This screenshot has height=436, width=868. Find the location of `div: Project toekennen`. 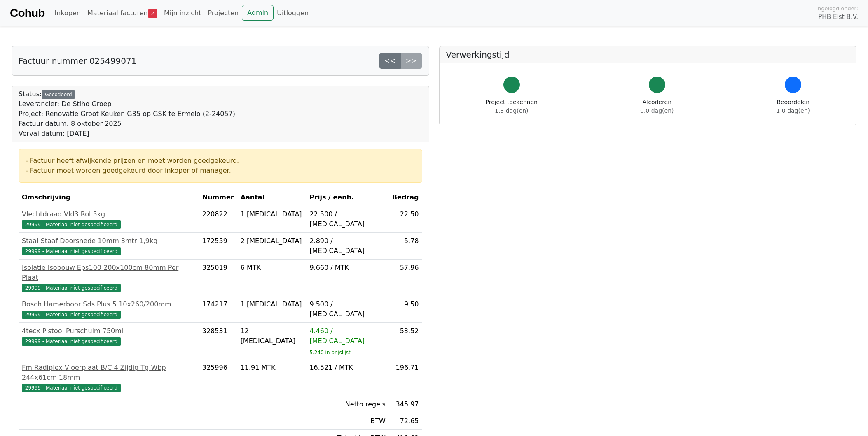

div: Project toekennen is located at coordinates (512, 106).